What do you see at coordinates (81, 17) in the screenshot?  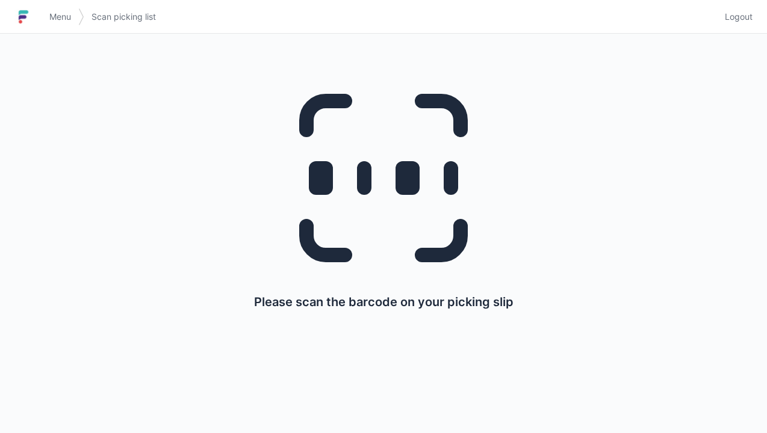 I see `img: svg>` at bounding box center [81, 17].